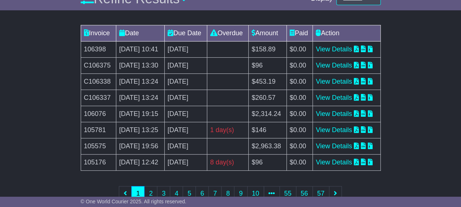  I want to click on a: 2, so click(151, 193).